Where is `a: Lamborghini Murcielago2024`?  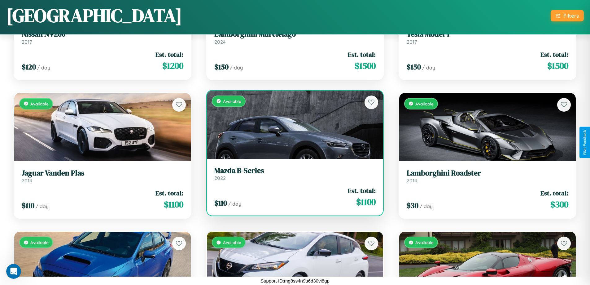 a: Lamborghini Murcielago2024 is located at coordinates (295, 37).